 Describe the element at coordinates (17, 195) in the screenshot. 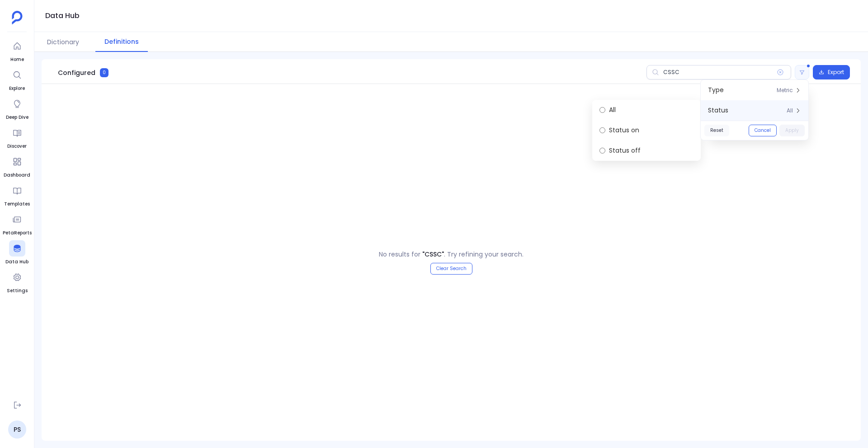

I see `a: Templates` at that location.